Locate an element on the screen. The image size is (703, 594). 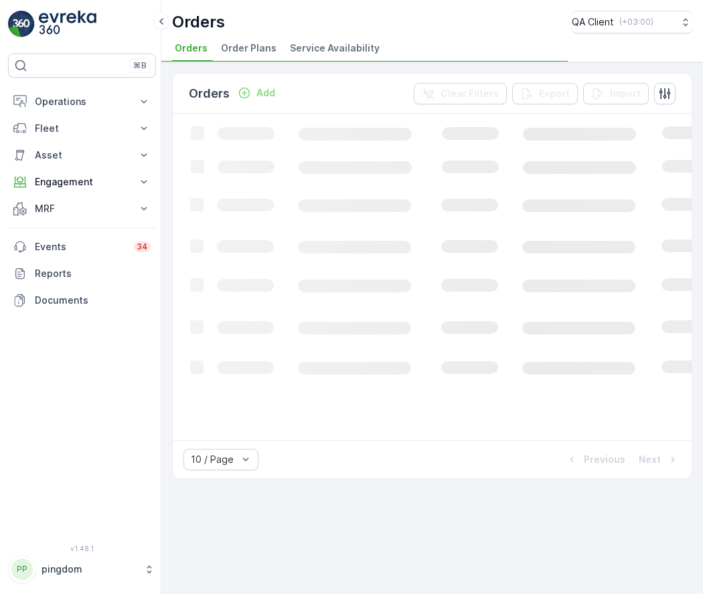
p: Asset is located at coordinates (82, 155).